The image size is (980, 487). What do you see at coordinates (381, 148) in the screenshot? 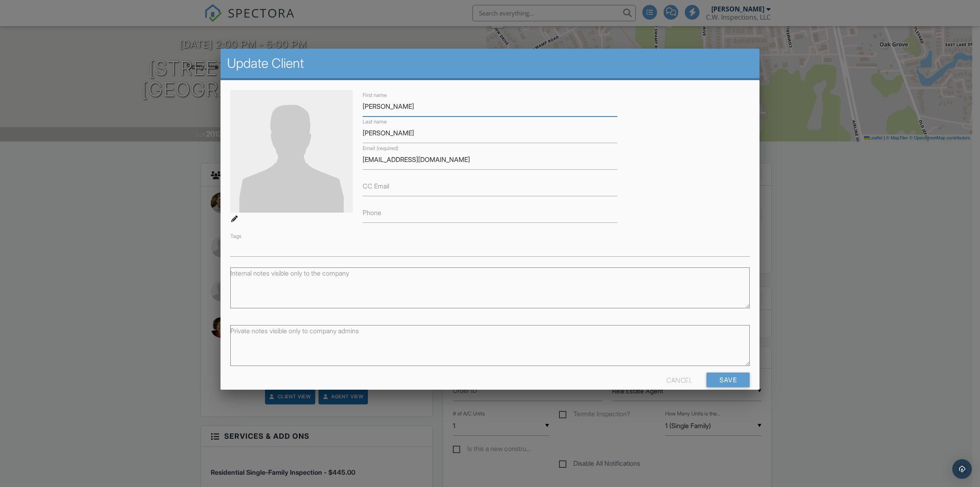
I see `label: Email (required)` at bounding box center [381, 148].